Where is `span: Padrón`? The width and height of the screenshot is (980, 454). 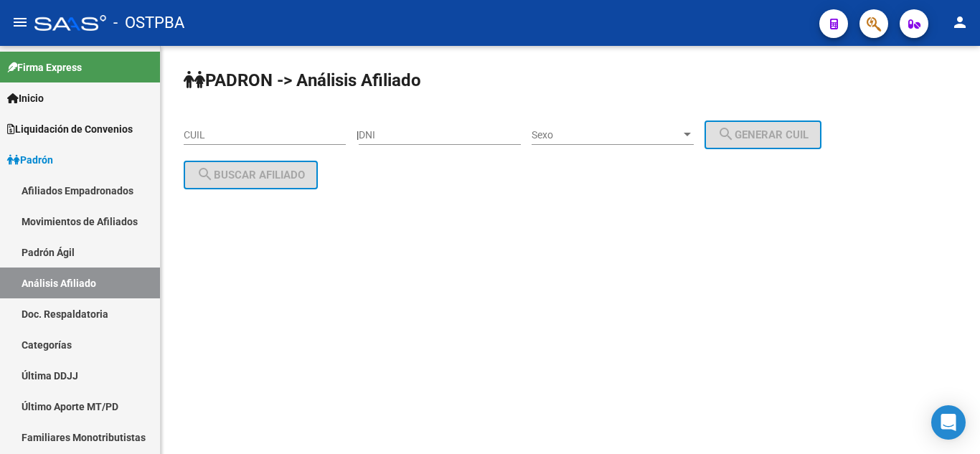
span: Padrón is located at coordinates (30, 160).